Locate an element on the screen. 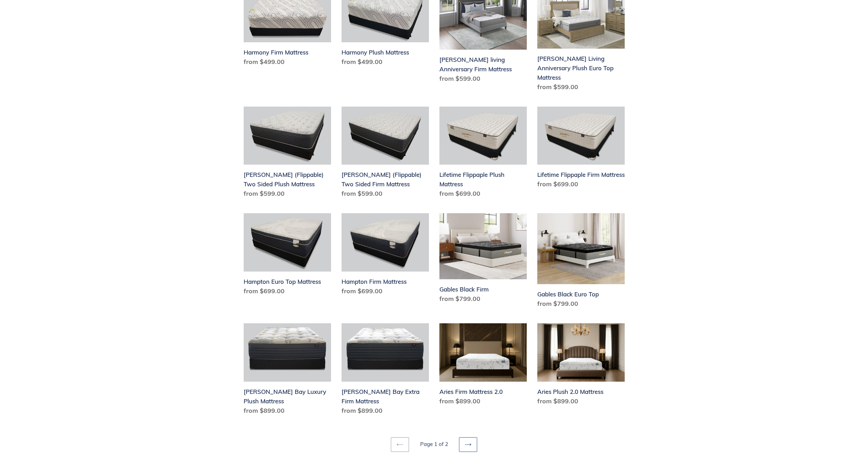 This screenshot has width=868, height=461. a: Aries Firm Mattress 2.0 is located at coordinates (483, 366).